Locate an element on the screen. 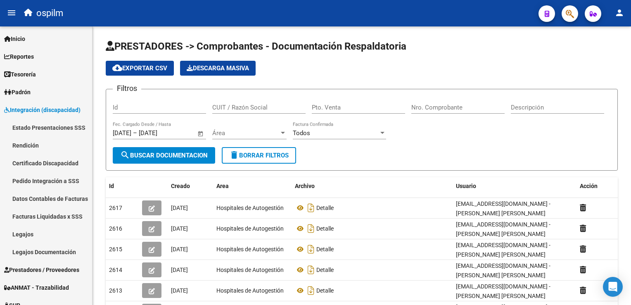 This screenshot has height=305, width=631. span: Archivo is located at coordinates (305, 186).